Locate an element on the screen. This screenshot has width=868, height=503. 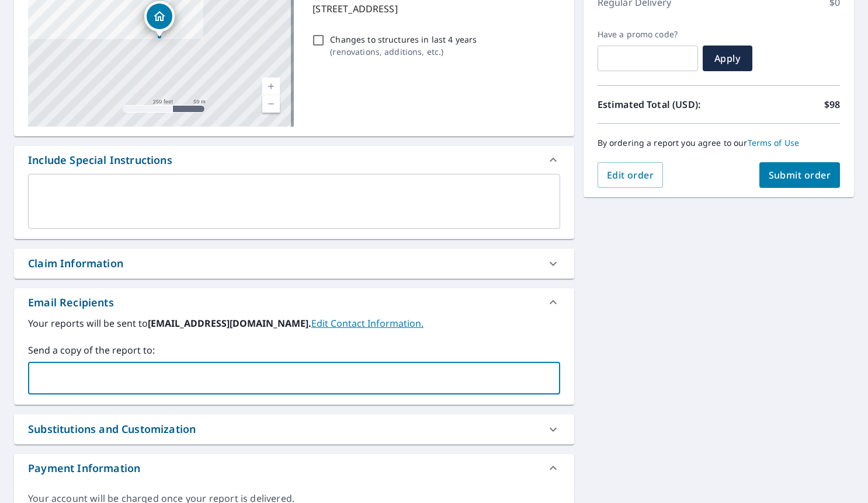
p: By ordering a report you agree to our is located at coordinates (718, 143).